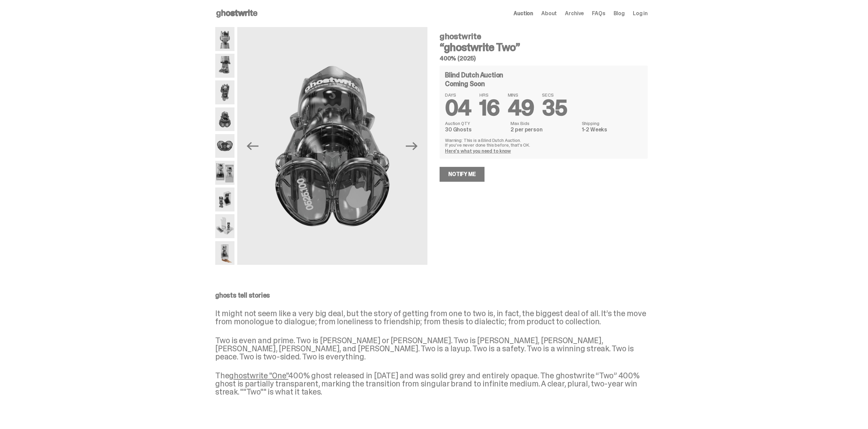 The width and height of the screenshot is (868, 429). Describe the element at coordinates (543, 58) in the screenshot. I see `h5: 400% (2025)` at that location.